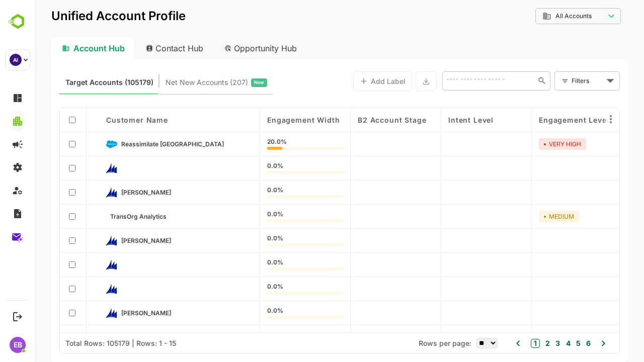 This screenshot has height=362, width=644. I want to click on p: Unified Account Profile, so click(83, 16).